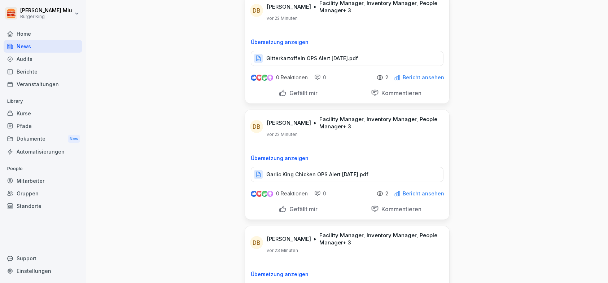  Describe the element at coordinates (43, 139) in the screenshot. I see `div: Dokumente` at that location.